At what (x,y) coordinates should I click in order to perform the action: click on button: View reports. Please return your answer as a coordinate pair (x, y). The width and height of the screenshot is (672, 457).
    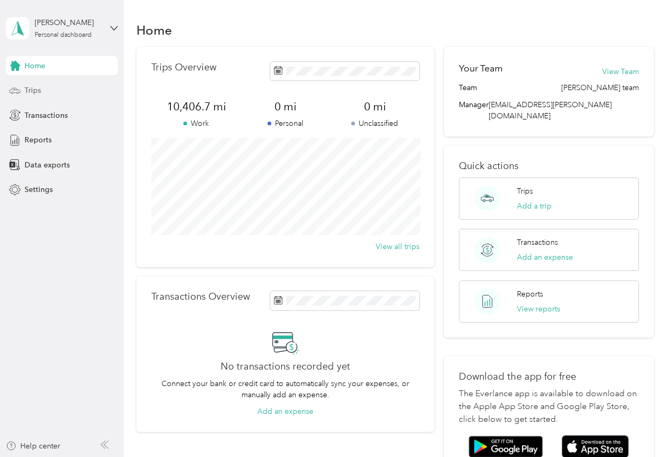
    Looking at the image, I should click on (538, 309).